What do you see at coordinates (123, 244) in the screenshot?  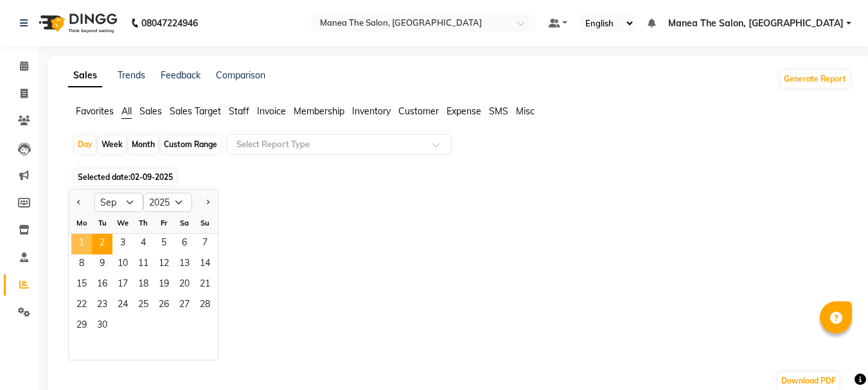 I see `div: Wednesday, September 3, 2025` at bounding box center [123, 244].